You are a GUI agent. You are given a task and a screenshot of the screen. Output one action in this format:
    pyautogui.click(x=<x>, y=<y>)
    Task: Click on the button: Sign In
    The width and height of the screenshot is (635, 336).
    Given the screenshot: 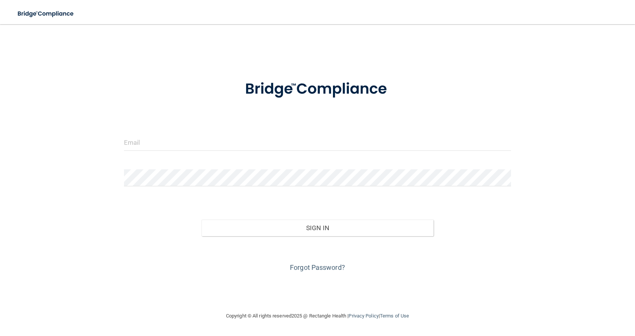 What is the action you would take?
    pyautogui.click(x=317, y=228)
    